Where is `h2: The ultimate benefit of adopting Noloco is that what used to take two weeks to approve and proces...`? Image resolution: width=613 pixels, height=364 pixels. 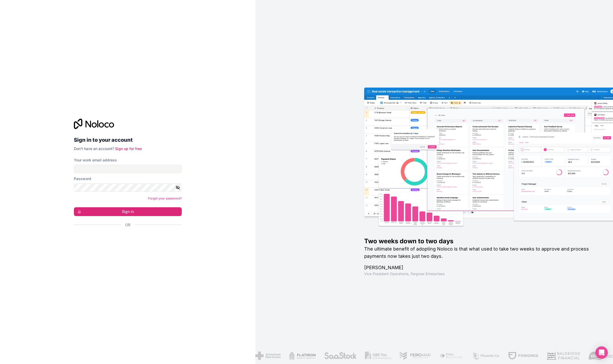 h2: The ultimate benefit of adopting Noloco is that what used to take two weeks to approve and proces... is located at coordinates (480, 253).